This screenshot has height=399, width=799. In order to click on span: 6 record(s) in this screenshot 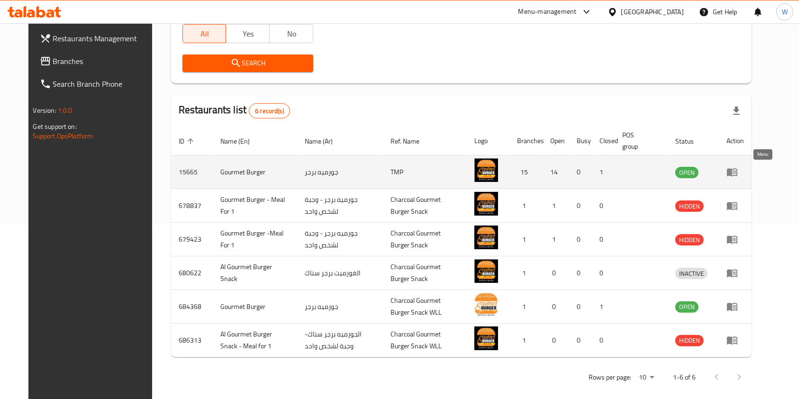, I will do `click(269, 111)`.